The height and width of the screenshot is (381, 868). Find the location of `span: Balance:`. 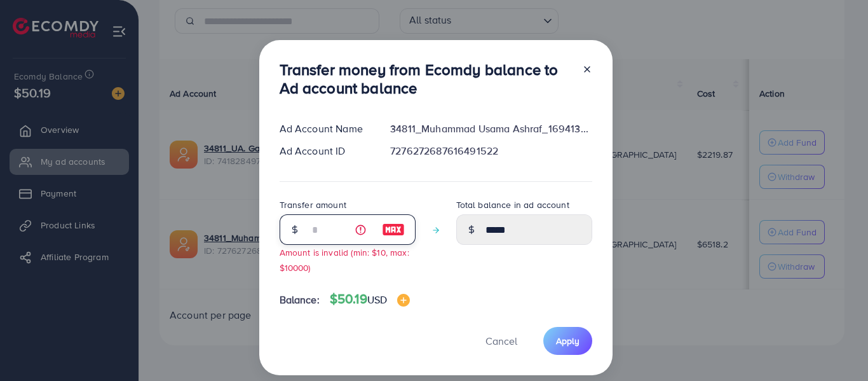

span: Balance: is located at coordinates (299, 299).